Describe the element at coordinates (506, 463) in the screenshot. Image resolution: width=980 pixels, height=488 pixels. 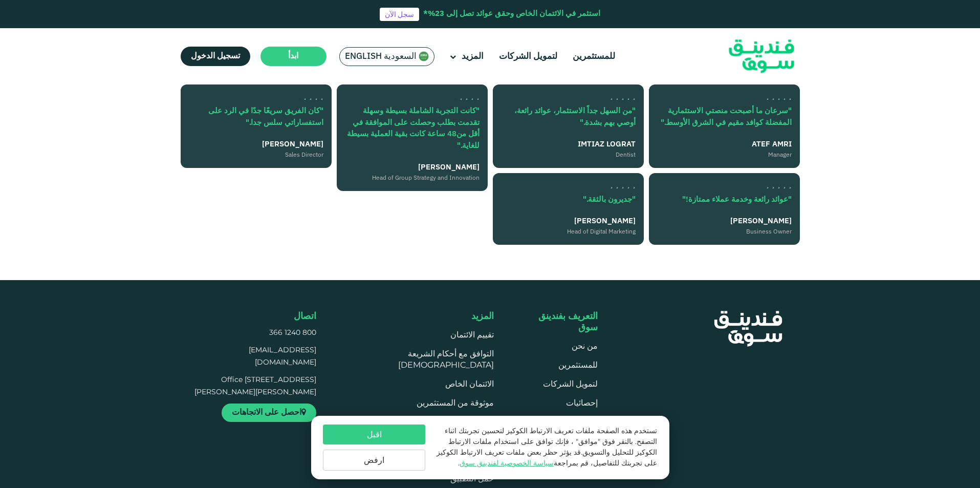
I see `a: سياسة الخصوصية لفندينق سوق` at that location.